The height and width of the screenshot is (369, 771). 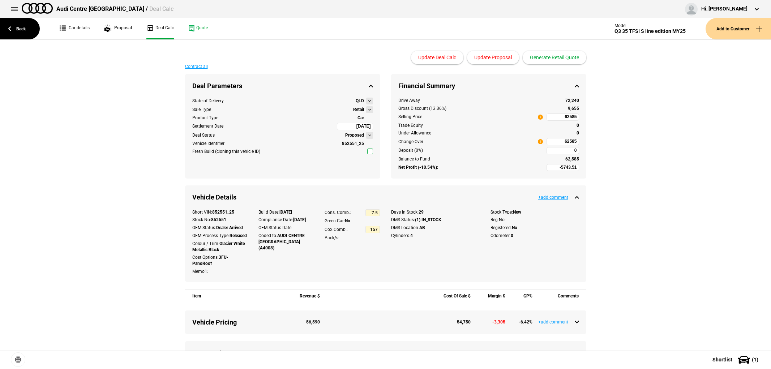 What do you see at coordinates (208, 144) in the screenshot?
I see `div: Vehicle Identifier` at bounding box center [208, 144].